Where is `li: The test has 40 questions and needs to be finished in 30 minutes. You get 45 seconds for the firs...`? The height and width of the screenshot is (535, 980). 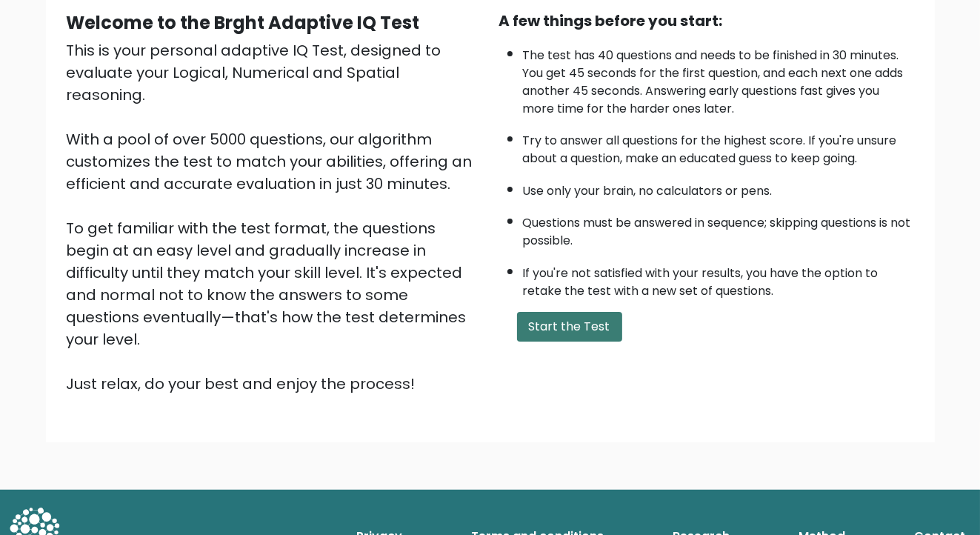 li: The test has 40 questions and needs to be finished in 30 minutes. You get 45 seconds for the firs... is located at coordinates (718, 79).